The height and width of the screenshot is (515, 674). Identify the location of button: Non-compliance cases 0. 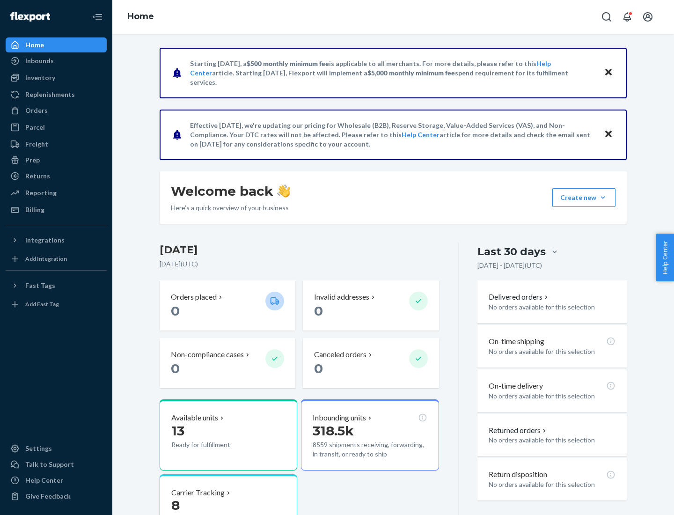
(227, 363).